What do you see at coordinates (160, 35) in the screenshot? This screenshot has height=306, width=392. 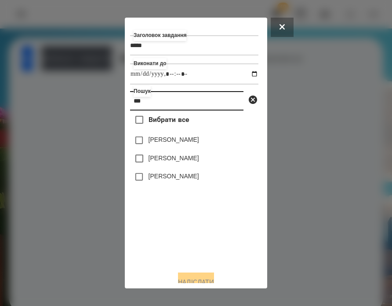 I see `label: Заголовок завдання` at bounding box center [160, 35].